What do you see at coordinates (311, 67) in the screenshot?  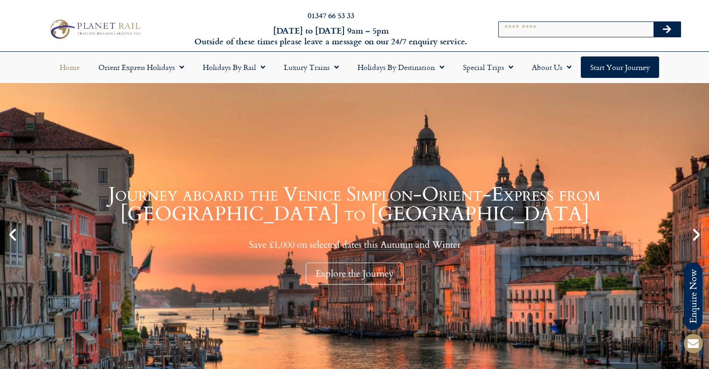 I see `a: Luxury Trains` at bounding box center [311, 67].